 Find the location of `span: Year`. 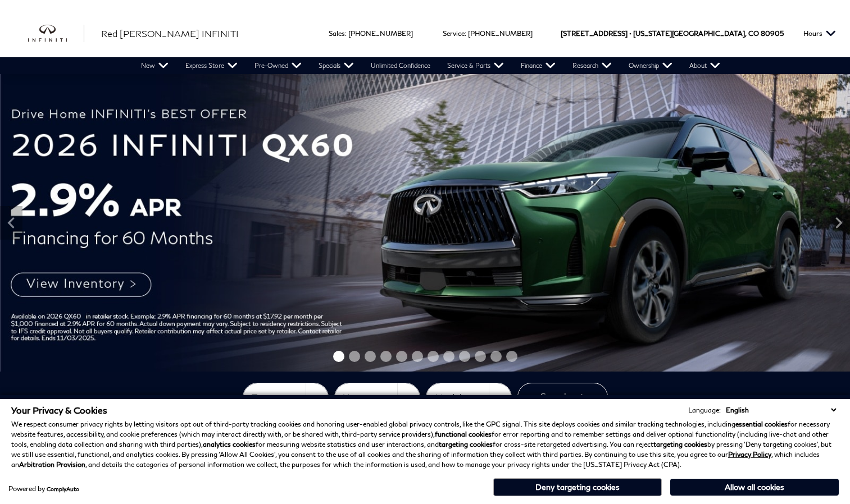

span: Year is located at coordinates (370, 398).